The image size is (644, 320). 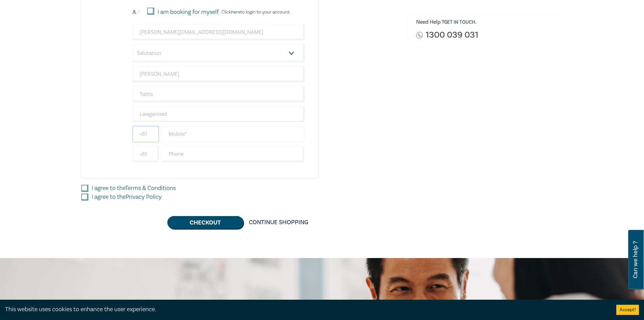 I want to click on a: Terms & Conditions, so click(x=150, y=188).